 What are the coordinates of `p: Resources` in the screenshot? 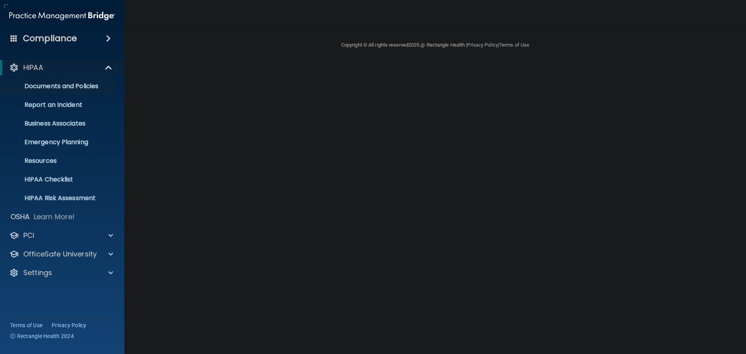 It's located at (58, 161).